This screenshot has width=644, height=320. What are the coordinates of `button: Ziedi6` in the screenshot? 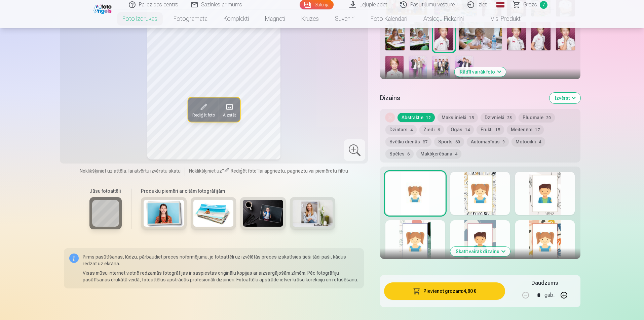 It's located at (431, 130).